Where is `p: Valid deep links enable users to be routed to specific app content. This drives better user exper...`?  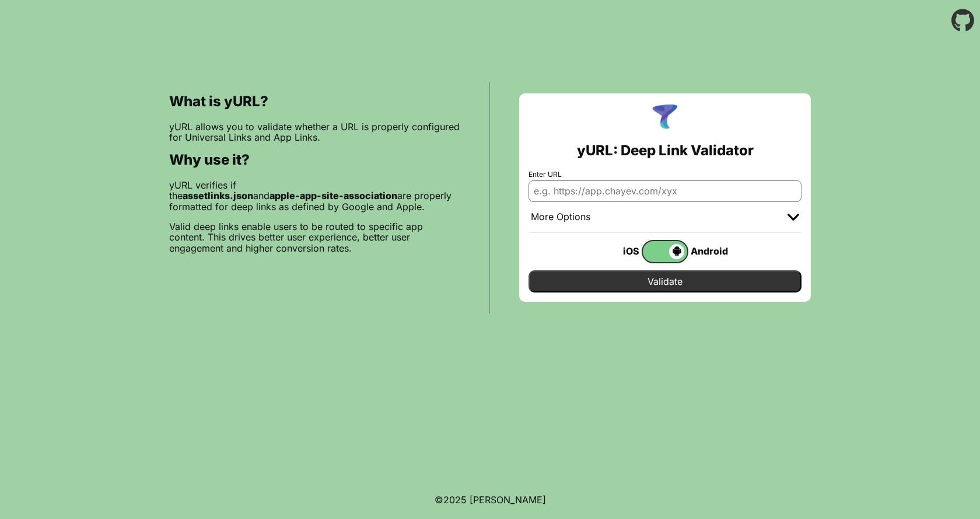
p: Valid deep links enable users to be routed to specific app content. This drives better user exper... is located at coordinates (314, 237).